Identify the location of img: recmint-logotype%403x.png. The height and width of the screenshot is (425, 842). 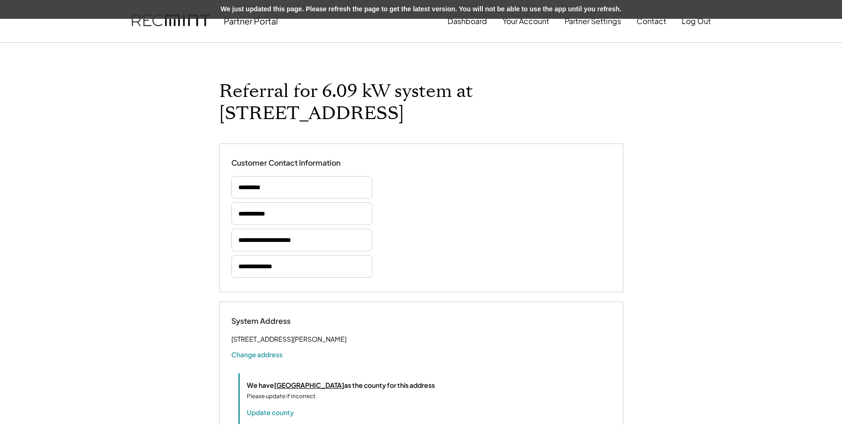
(171, 21).